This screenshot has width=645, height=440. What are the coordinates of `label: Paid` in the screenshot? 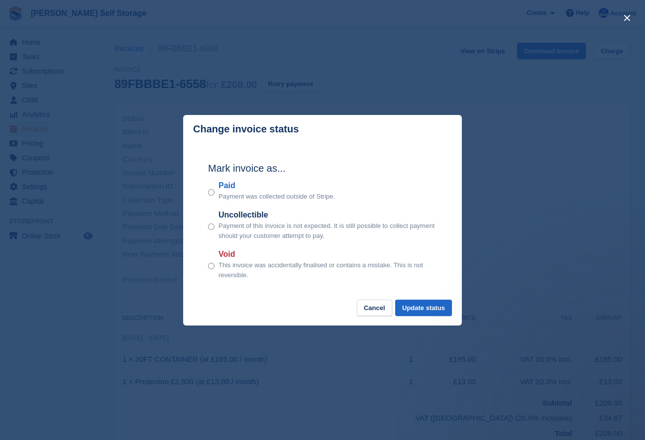 It's located at (277, 186).